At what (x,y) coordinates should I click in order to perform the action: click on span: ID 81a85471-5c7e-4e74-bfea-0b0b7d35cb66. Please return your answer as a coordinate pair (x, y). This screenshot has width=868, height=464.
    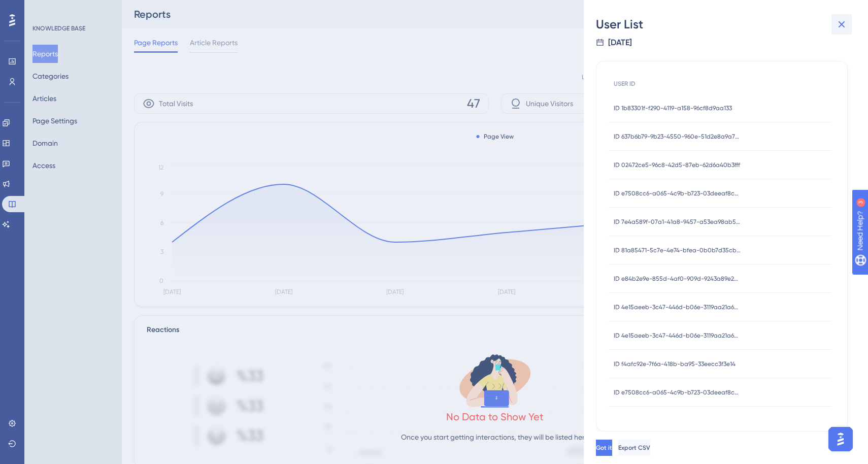
    Looking at the image, I should click on (677, 250).